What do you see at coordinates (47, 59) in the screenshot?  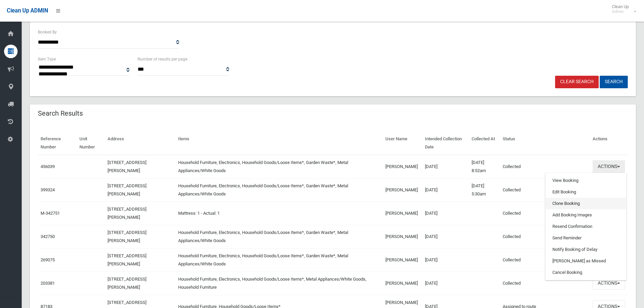 I see `label: Item Type` at bounding box center [47, 59].